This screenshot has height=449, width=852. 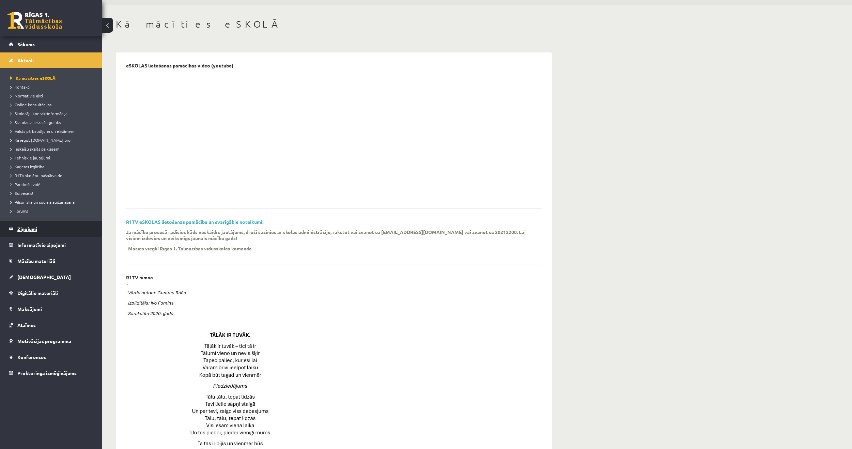 What do you see at coordinates (32, 357) in the screenshot?
I see `span: Konferences` at bounding box center [32, 357].